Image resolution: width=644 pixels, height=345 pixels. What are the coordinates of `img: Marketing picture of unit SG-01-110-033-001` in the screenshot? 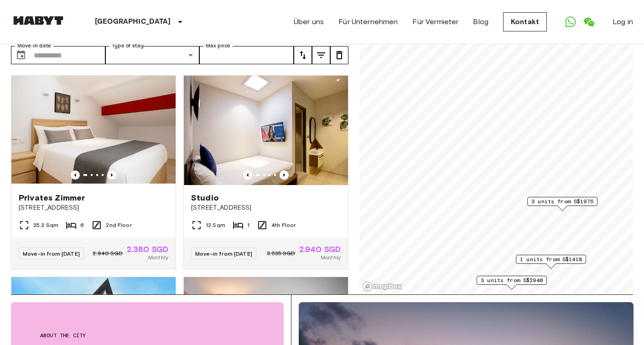 It's located at (266, 130).